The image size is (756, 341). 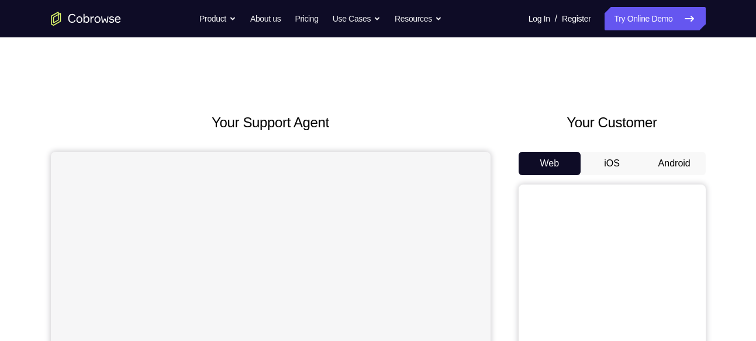 What do you see at coordinates (655, 19) in the screenshot?
I see `a: Try Online Demo` at bounding box center [655, 19].